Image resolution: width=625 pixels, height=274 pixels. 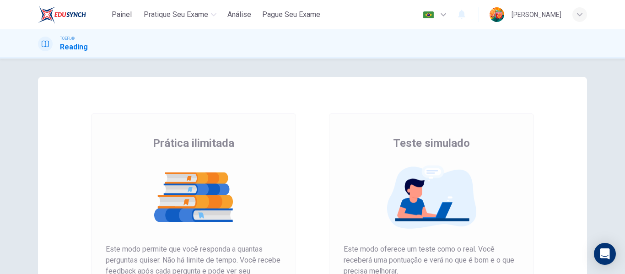 I want to click on button: Análise, so click(x=239, y=15).